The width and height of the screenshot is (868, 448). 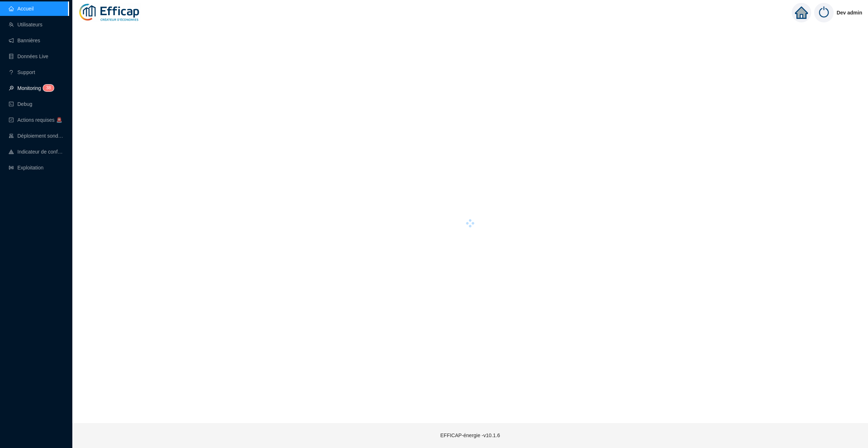 I want to click on a: monitorMonitoring38, so click(x=30, y=88).